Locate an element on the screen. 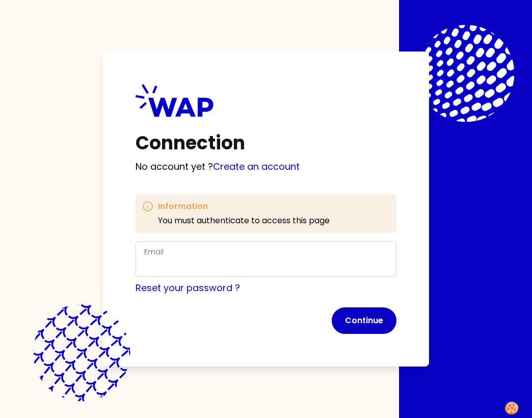  a: Create an account is located at coordinates (257, 166).